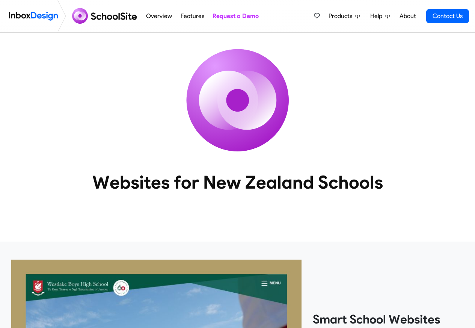 The image size is (475, 328). I want to click on img: schoolsite logo, so click(105, 16).